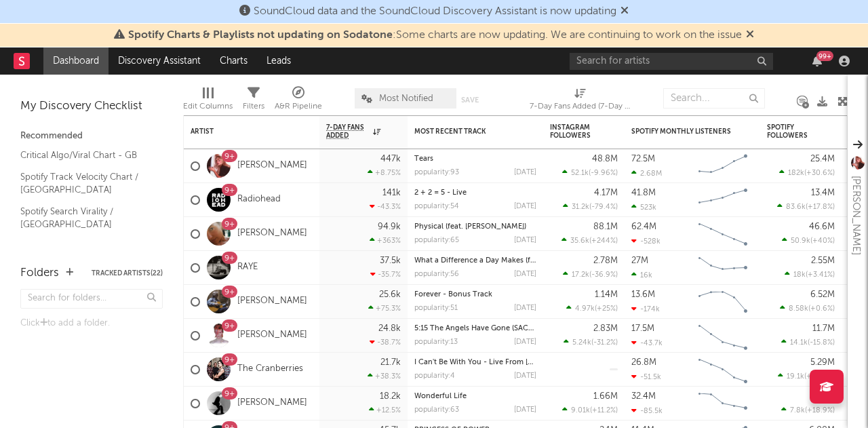 The height and width of the screenshot is (428, 868). What do you see at coordinates (644, 396) in the screenshot?
I see `div: 32.4M` at bounding box center [644, 396].